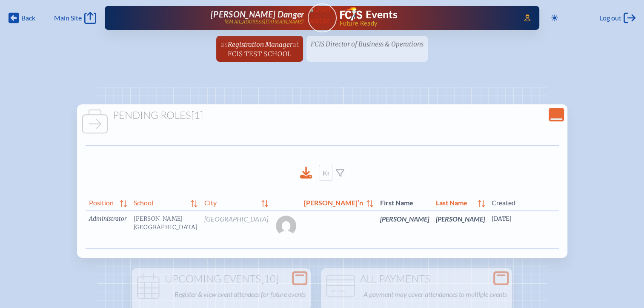 This screenshot has height=308, width=644. What do you see at coordinates (260, 44) in the screenshot?
I see `span: Registration Manager` at bounding box center [260, 44].